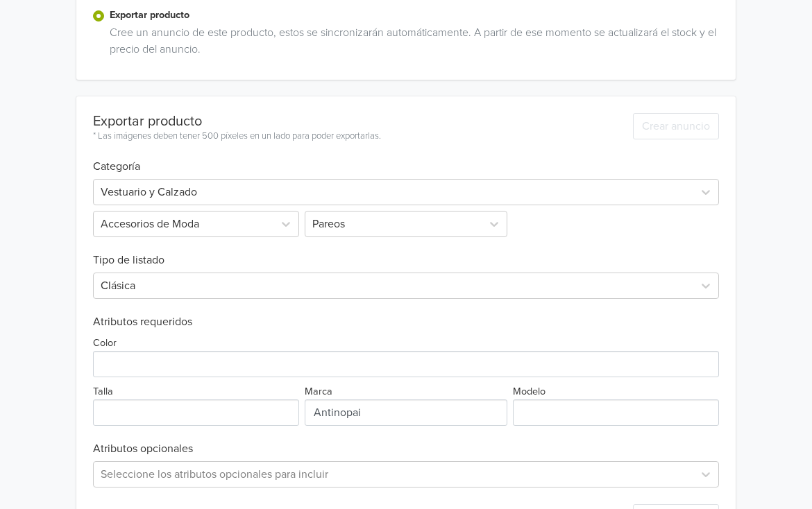  What do you see at coordinates (414, 15) in the screenshot?
I see `label: Exportar producto` at bounding box center [414, 15].